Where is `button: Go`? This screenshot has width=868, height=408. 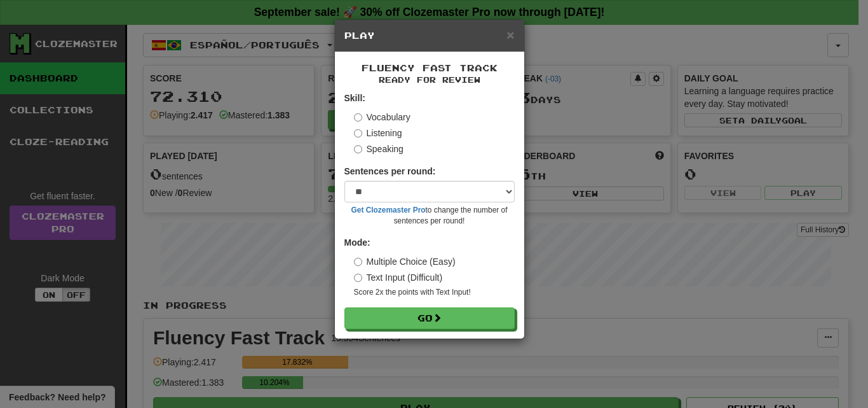
button: Go is located at coordinates (430, 318).